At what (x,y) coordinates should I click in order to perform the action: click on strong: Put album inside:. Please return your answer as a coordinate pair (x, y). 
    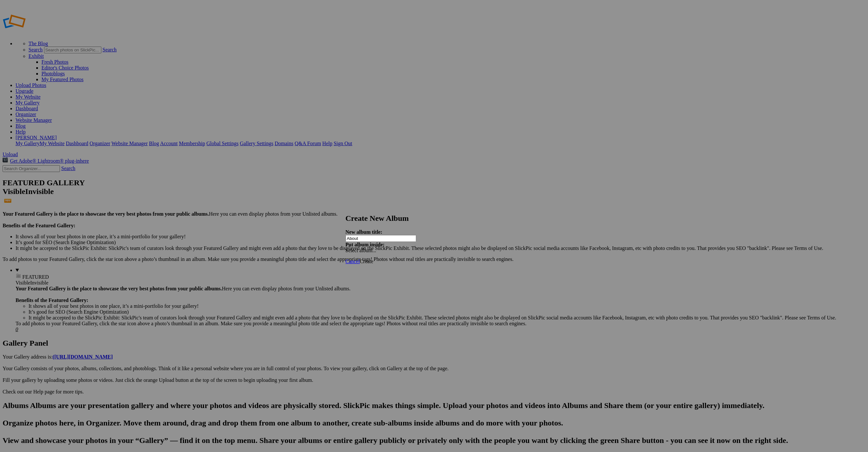
    Looking at the image, I should click on (365, 244).